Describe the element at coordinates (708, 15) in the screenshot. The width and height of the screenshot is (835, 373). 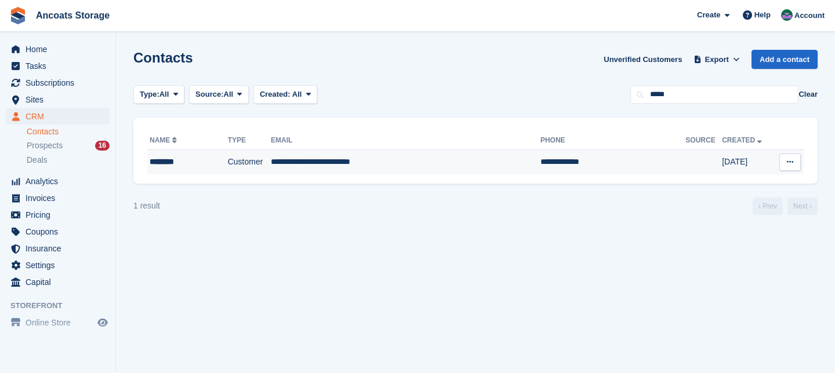
I see `span: Create` at that location.